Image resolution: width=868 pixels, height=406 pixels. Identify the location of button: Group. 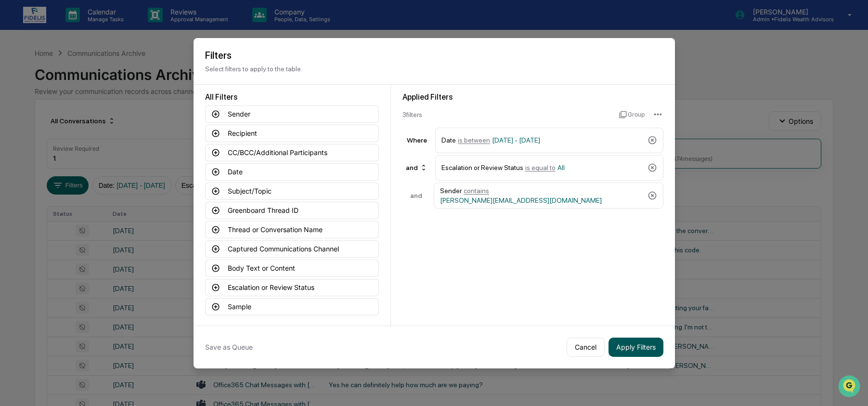
(632, 114).